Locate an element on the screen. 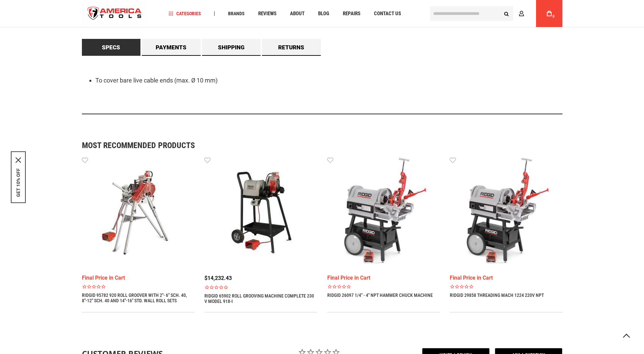 This screenshot has height=354, width=644. a: Payments is located at coordinates (171, 47).